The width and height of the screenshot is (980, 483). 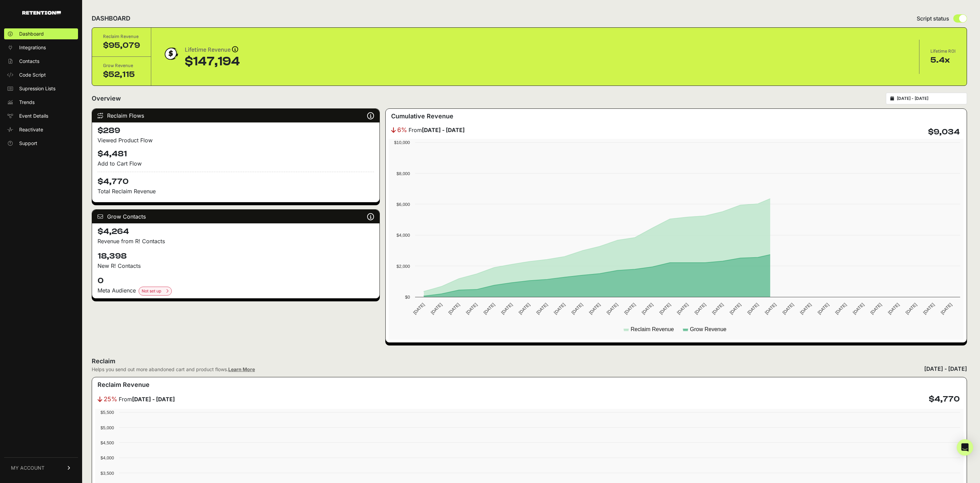 I want to click on a: Integrations, so click(x=41, y=47).